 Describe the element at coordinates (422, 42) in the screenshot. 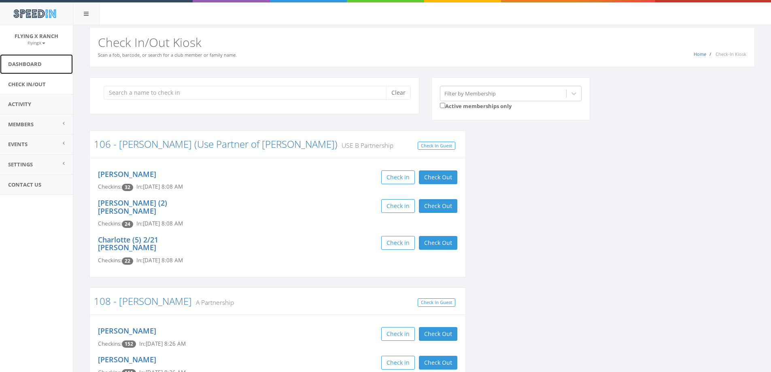

I see `h2: Check In/Out Kiosk` at that location.